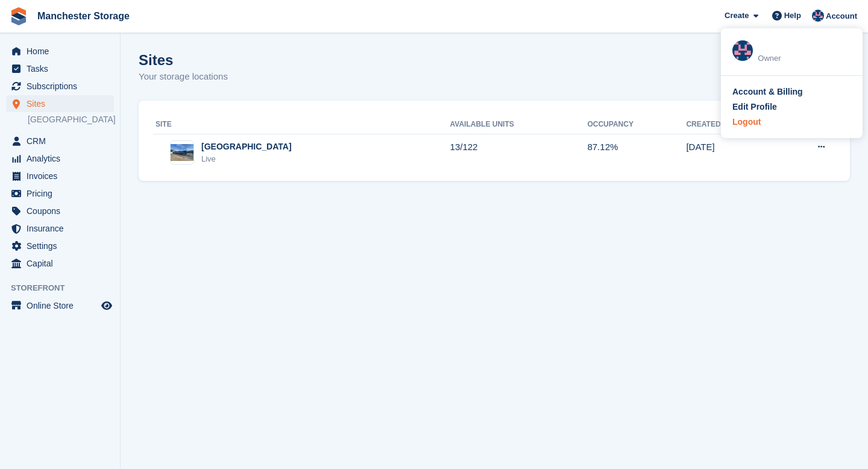 This screenshot has height=469, width=868. What do you see at coordinates (302, 125) in the screenshot?
I see `th: Site` at bounding box center [302, 125].